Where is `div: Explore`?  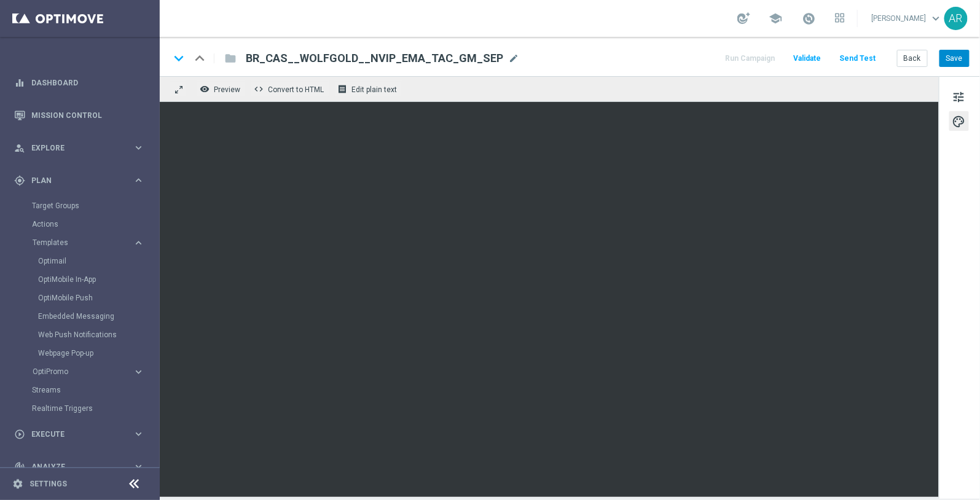 div: Explore is located at coordinates (74, 148).